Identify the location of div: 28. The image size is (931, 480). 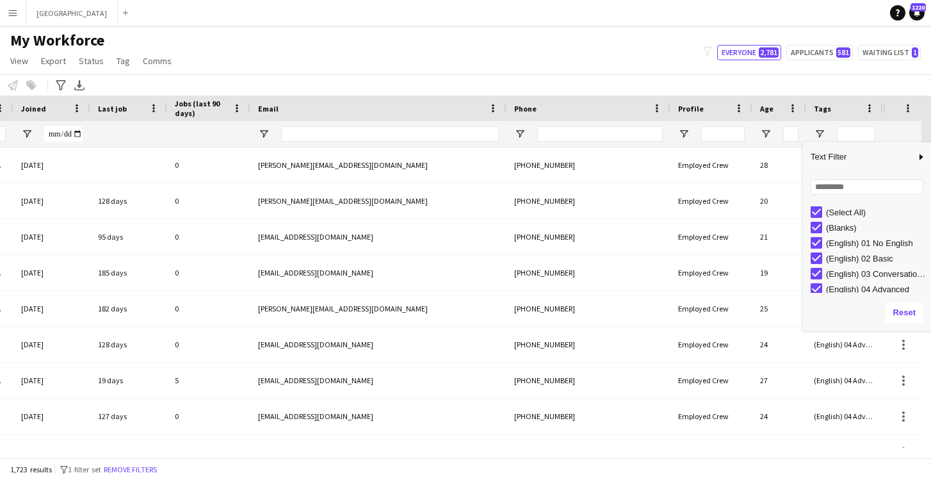
(779, 165).